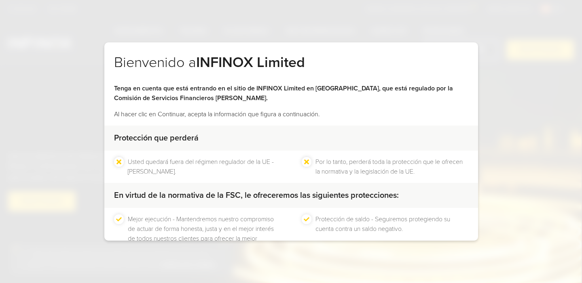 The height and width of the screenshot is (283, 582). Describe the element at coordinates (392, 167) in the screenshot. I see `li: Por lo tanto, perderá toda la protección que le ofrecen la normativa y la legislación de la UE.` at that location.